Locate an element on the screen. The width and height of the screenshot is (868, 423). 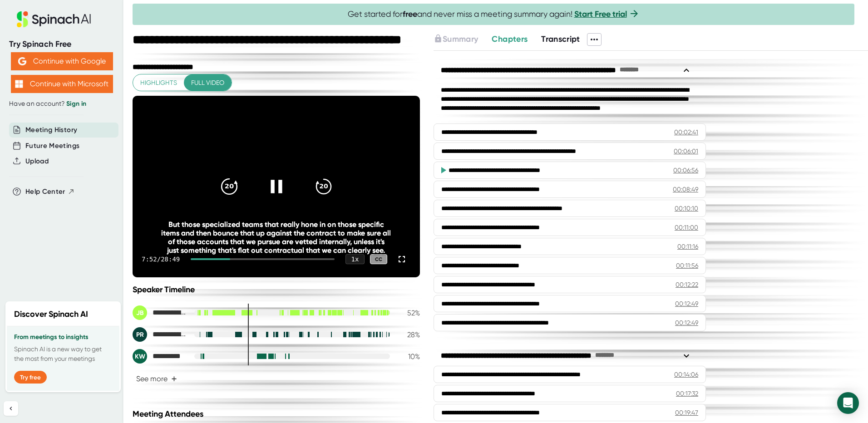
div: Speaker Timeline is located at coordinates (276, 290).